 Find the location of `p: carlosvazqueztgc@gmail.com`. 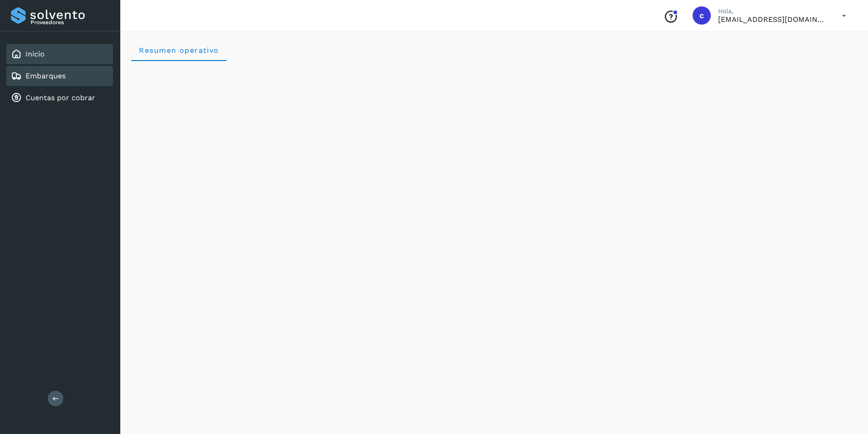

p: carlosvazqueztgc@gmail.com is located at coordinates (772, 19).